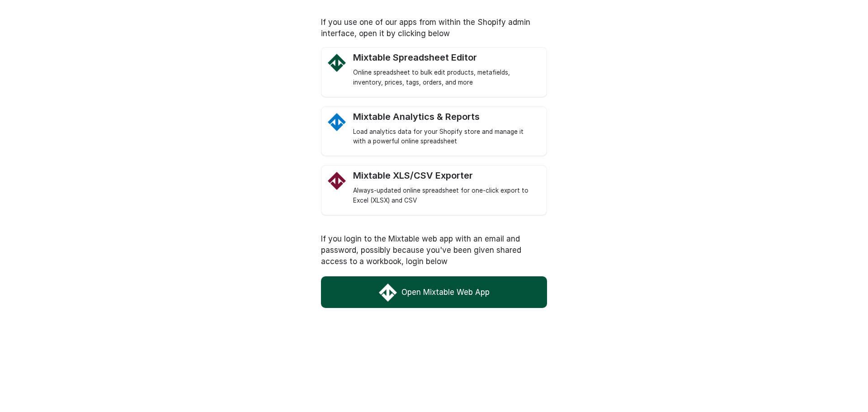 The width and height of the screenshot is (868, 412). Describe the element at coordinates (434, 28) in the screenshot. I see `p: If you use one of our apps from within the Shopify admin interface, open it by clicking below` at that location.